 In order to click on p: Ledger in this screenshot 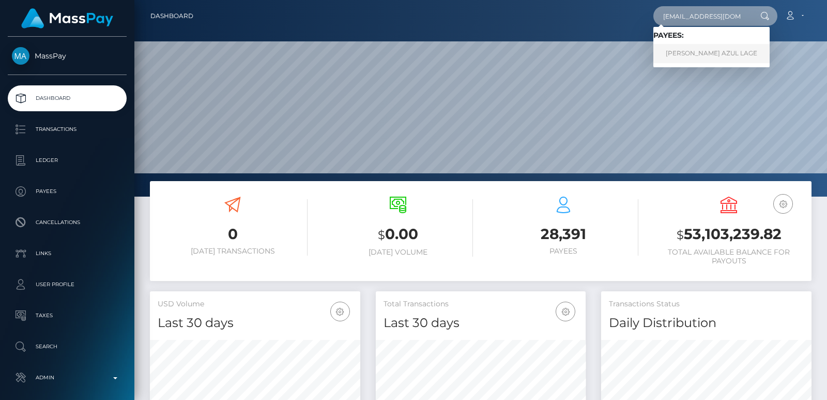, I will do `click(67, 160)`.